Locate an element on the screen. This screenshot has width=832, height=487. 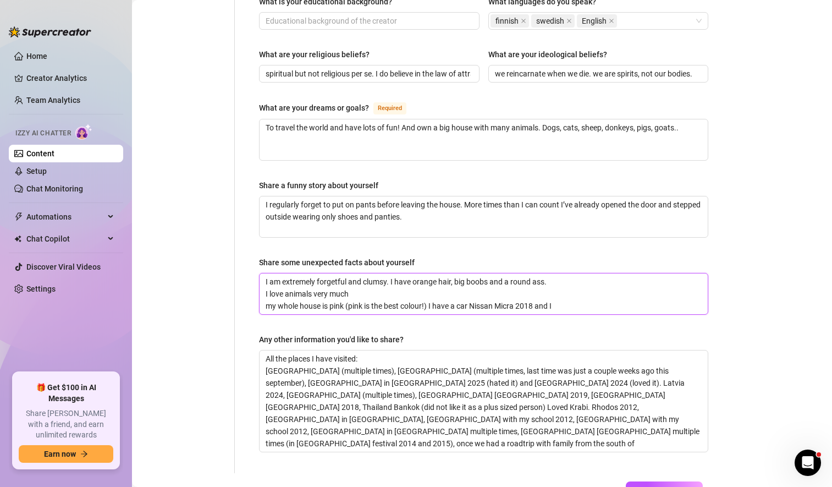
label: Share some unexpected facts about yourself is located at coordinates (341, 262).